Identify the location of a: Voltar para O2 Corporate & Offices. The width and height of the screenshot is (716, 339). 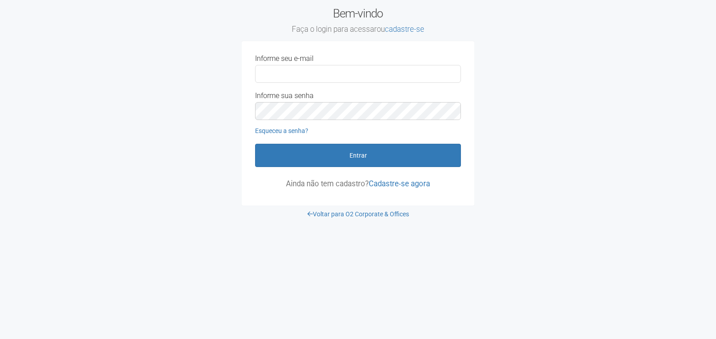
(358, 214).